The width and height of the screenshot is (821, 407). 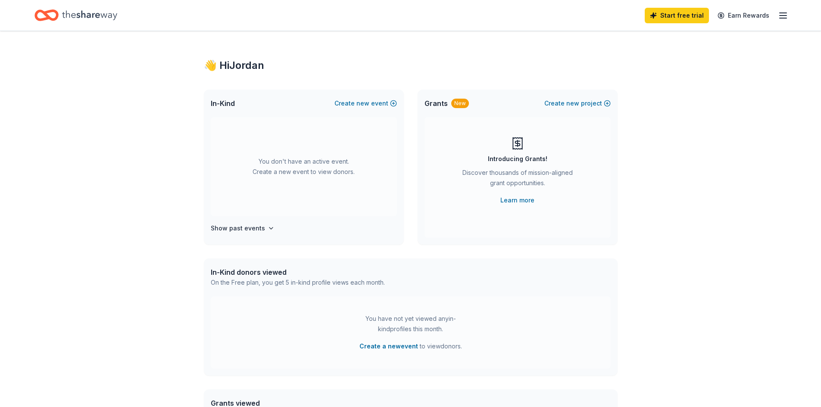 What do you see at coordinates (223, 103) in the screenshot?
I see `span: In-Kind` at bounding box center [223, 103].